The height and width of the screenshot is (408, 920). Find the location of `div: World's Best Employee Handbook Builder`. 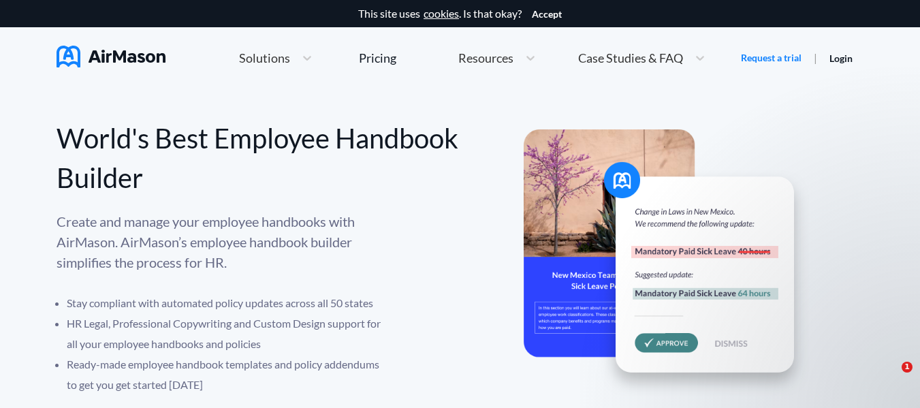

div: World's Best Employee Handbook Builder is located at coordinates (258, 158).